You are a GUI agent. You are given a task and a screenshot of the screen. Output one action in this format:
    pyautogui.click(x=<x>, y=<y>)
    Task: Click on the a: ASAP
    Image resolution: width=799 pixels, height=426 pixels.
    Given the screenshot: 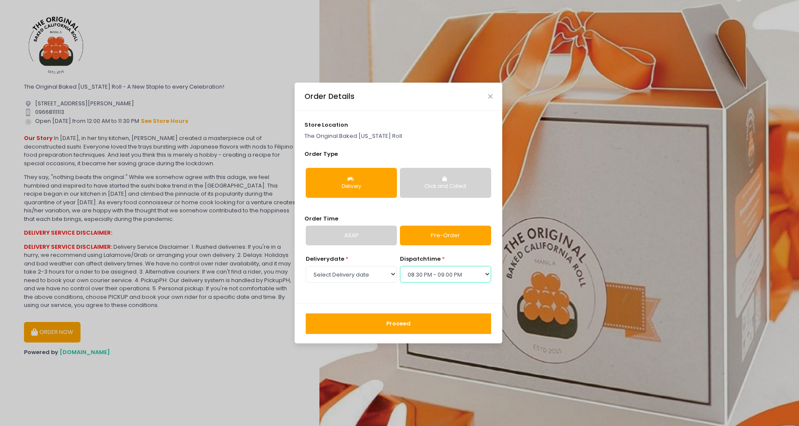 What is the action you would take?
    pyautogui.click(x=351, y=236)
    